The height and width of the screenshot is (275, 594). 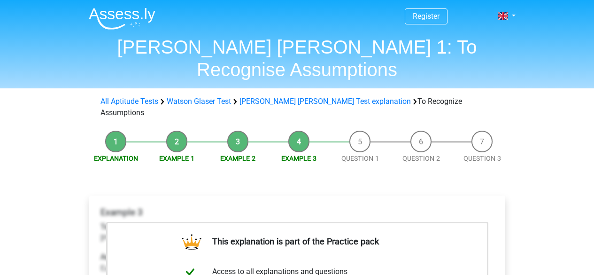 What do you see at coordinates (299, 158) in the screenshot?
I see `a: Example 3` at bounding box center [299, 158].